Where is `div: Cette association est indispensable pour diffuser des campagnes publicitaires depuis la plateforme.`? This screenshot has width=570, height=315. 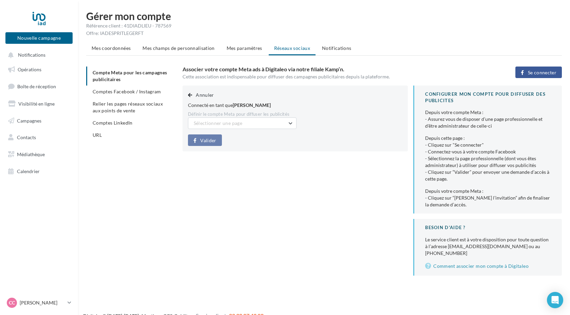 div: Cette association est indispensable pour diffuser des campagnes publicitaires depuis la plateforme. is located at coordinates (334, 77).